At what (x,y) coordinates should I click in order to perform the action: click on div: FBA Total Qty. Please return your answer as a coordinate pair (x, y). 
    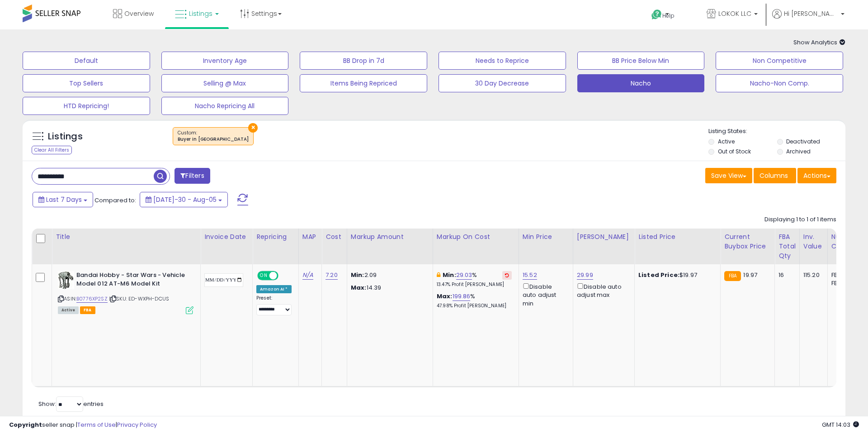
    Looking at the image, I should click on (787, 246).